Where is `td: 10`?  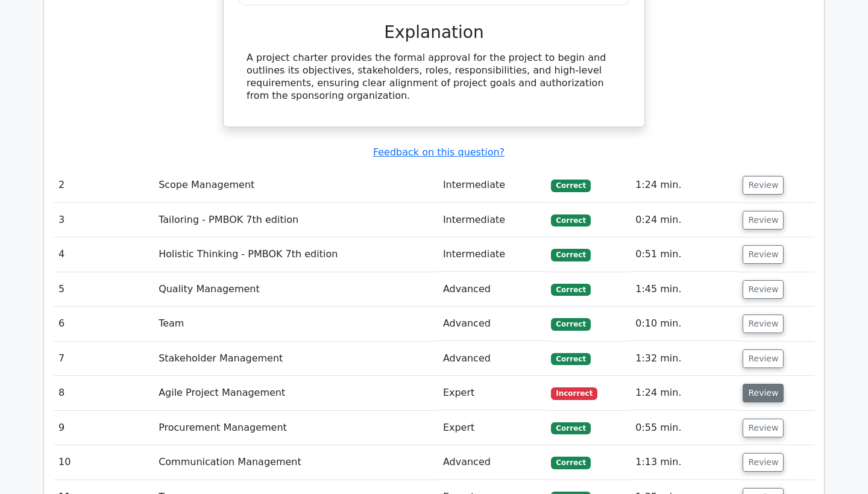 td: 10 is located at coordinates (104, 462).